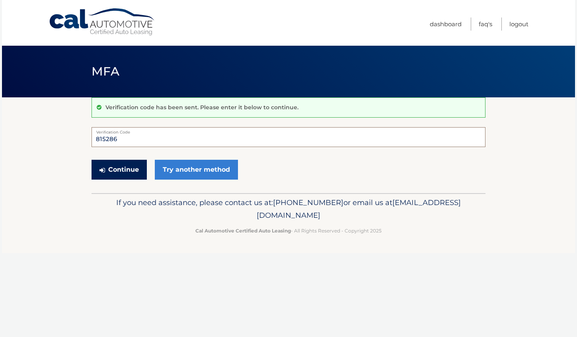 The height and width of the screenshot is (337, 577). Describe the element at coordinates (519, 24) in the screenshot. I see `a: Logout` at that location.